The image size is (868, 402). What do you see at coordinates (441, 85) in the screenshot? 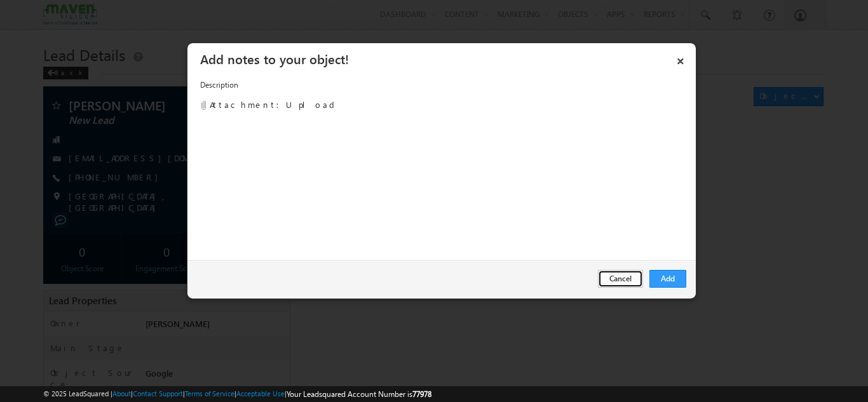
I see `label: Description` at bounding box center [441, 85].